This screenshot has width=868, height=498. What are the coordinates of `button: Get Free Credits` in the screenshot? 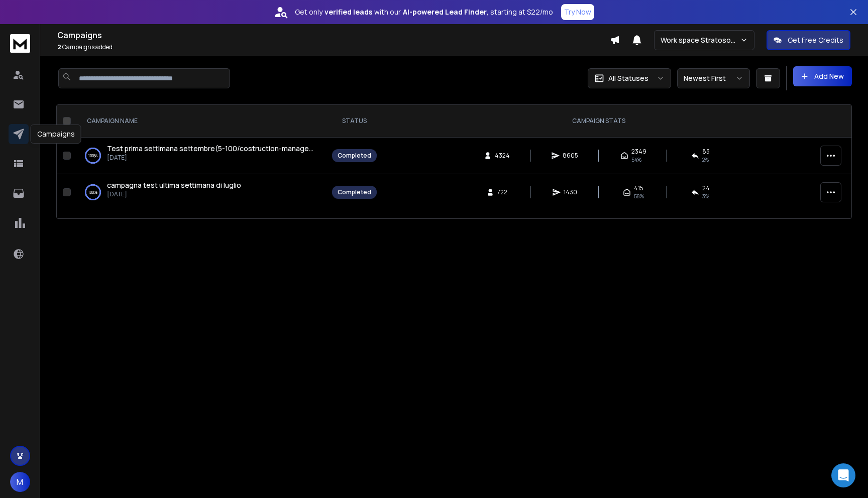 It's located at (808, 40).